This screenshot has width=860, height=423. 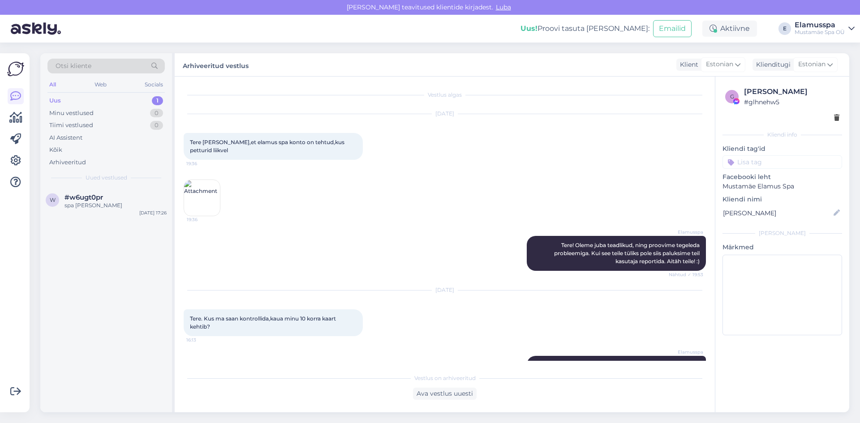 I want to click on div: Mustamäe Spa OÜ, so click(x=819, y=32).